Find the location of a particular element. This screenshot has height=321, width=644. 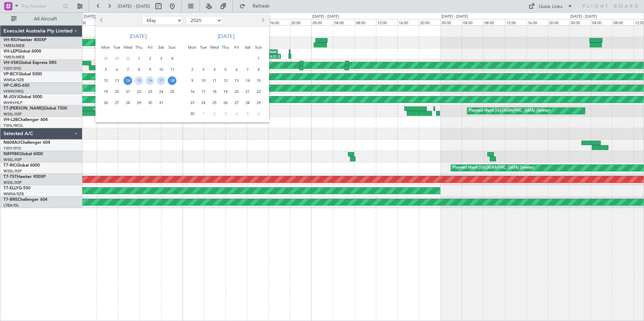

div: 28-4-2025 is located at coordinates (106, 58).